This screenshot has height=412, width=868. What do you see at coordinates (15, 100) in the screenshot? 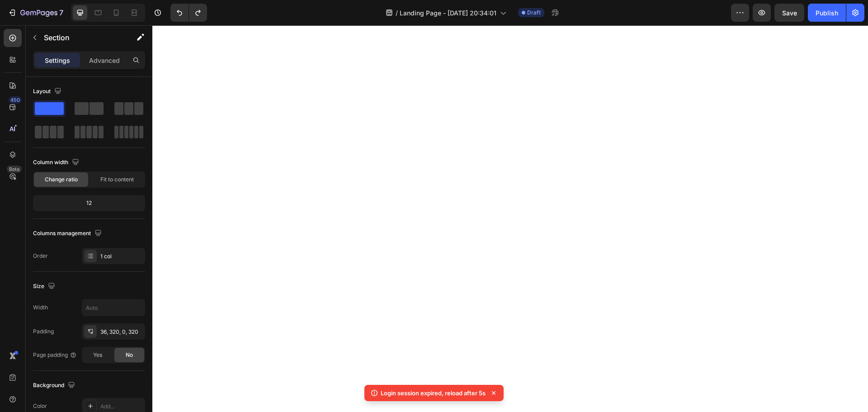
I see `div: 450` at bounding box center [15, 100].